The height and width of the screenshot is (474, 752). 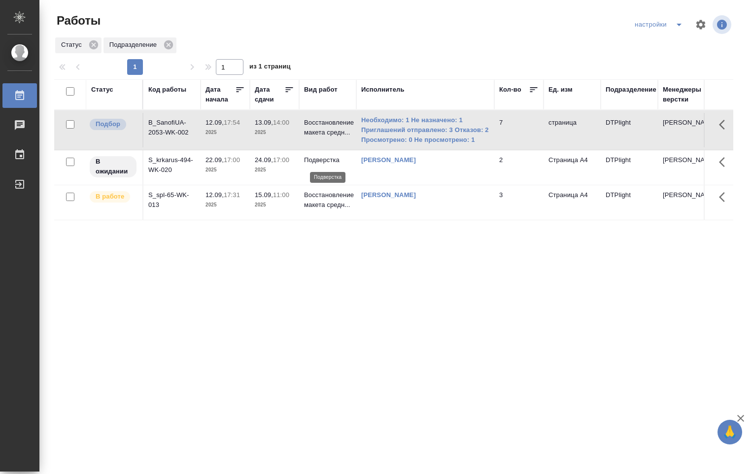 I want to click on p: Подразделение, so click(x=134, y=45).